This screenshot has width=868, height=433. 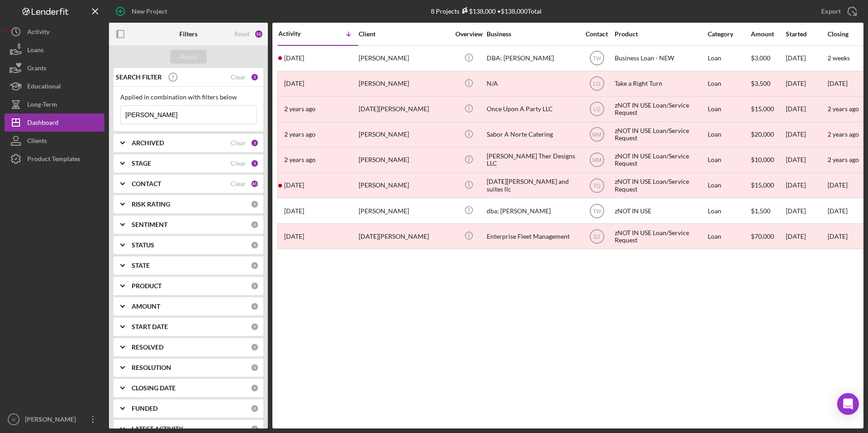 What do you see at coordinates (149, 224) in the screenshot?
I see `b: SENTIMENT` at bounding box center [149, 224].